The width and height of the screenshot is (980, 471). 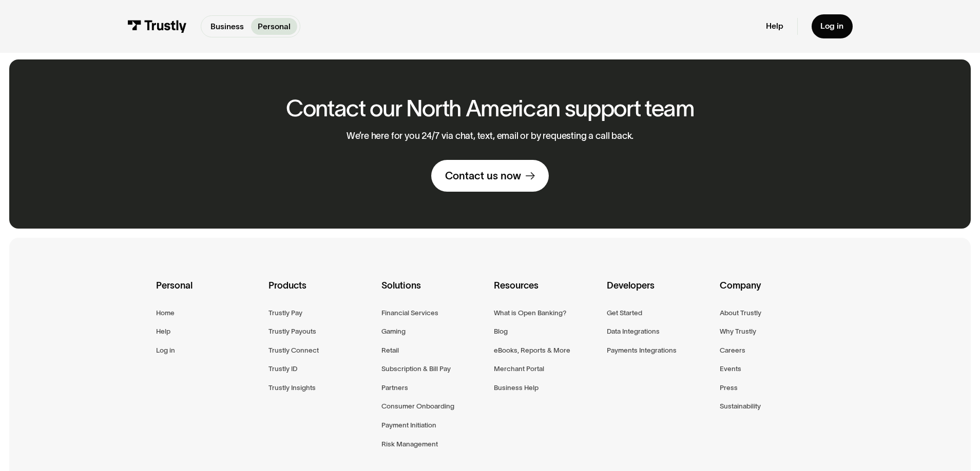 What do you see at coordinates (530, 313) in the screenshot?
I see `div: What is Open Banking?` at bounding box center [530, 313].